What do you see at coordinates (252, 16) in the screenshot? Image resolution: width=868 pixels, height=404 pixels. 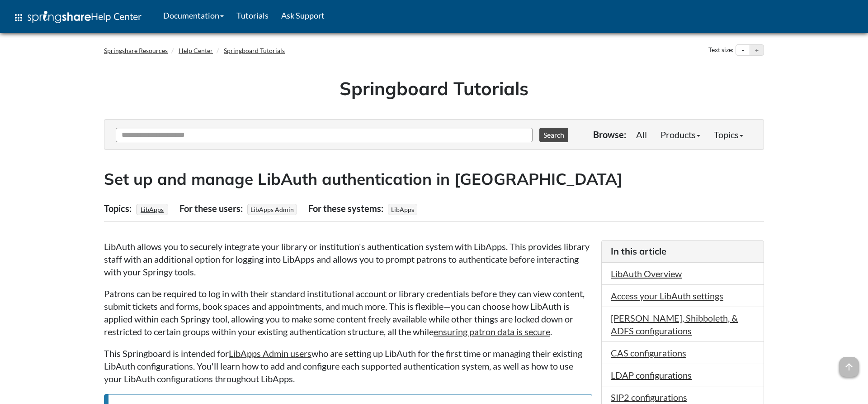 I see `a: Tutorials` at bounding box center [252, 16].